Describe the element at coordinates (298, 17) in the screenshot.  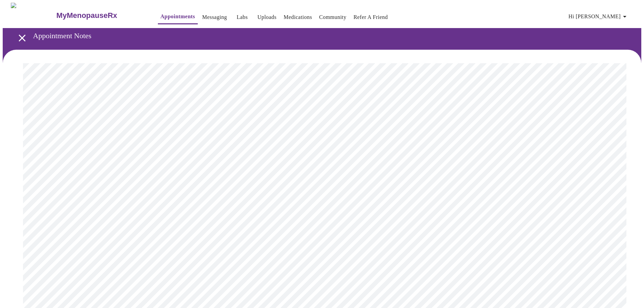
I see `button: Medications` at that location.